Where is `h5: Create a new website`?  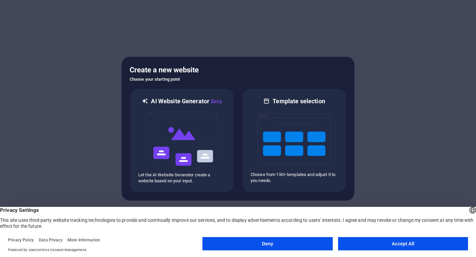
h5: Create a new website is located at coordinates (238, 70).